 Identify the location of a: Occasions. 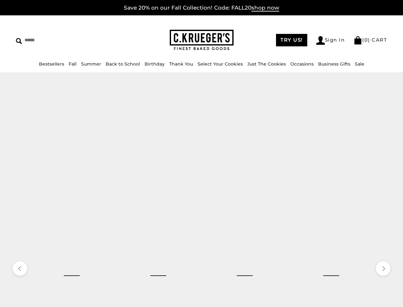
(302, 64).